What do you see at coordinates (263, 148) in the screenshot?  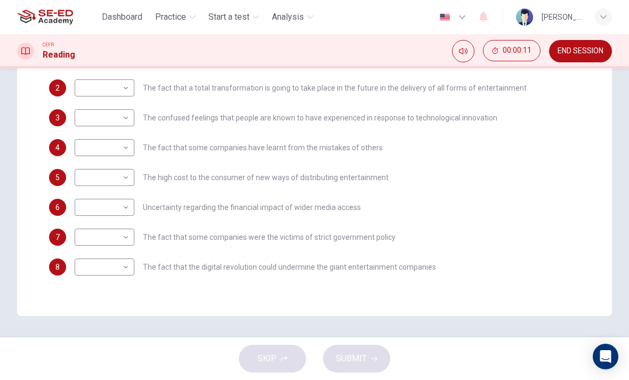 I see `span: The fact that some companies have learnt from the mistakes of others` at bounding box center [263, 148].